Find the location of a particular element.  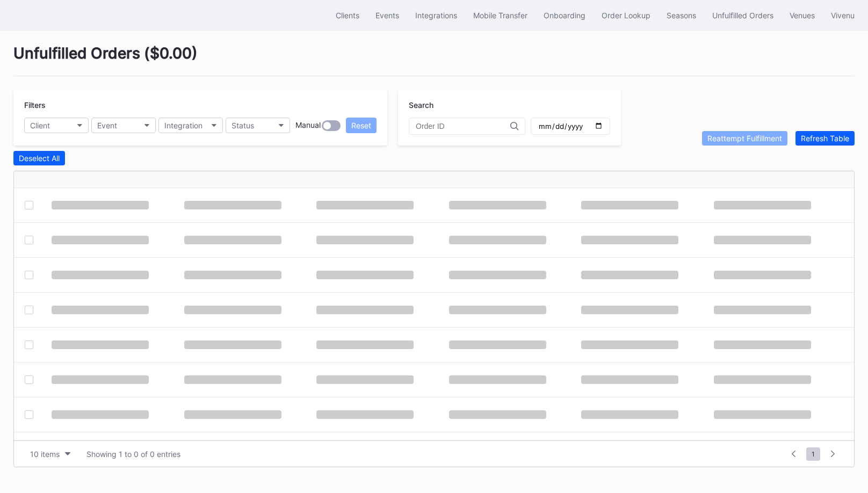

div: Deselect All is located at coordinates (39, 158).